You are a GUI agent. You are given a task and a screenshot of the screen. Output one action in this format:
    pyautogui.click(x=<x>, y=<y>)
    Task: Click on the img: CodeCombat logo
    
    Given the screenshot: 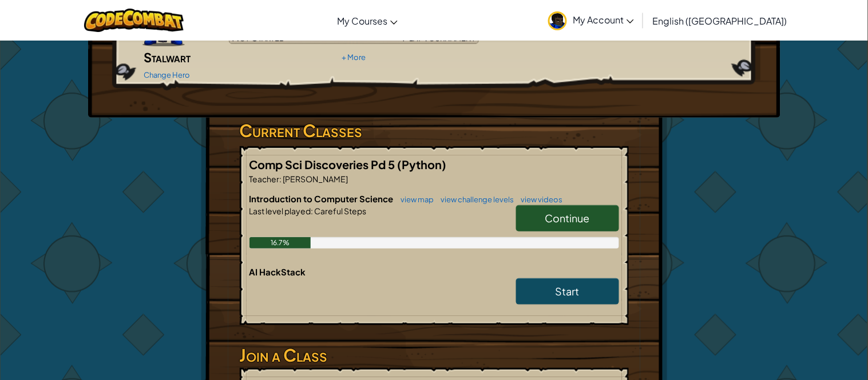 What is the action you would take?
    pyautogui.click(x=134, y=20)
    